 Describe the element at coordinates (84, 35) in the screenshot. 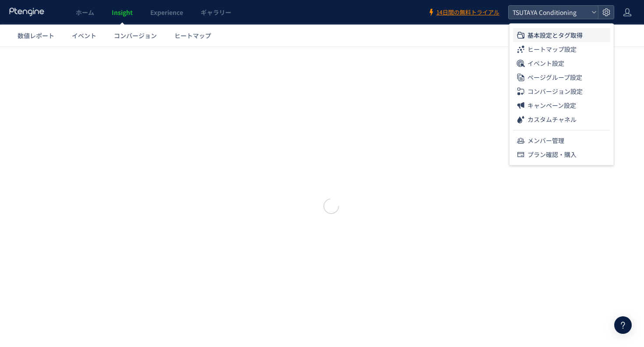

I see `span: イベント` at that location.